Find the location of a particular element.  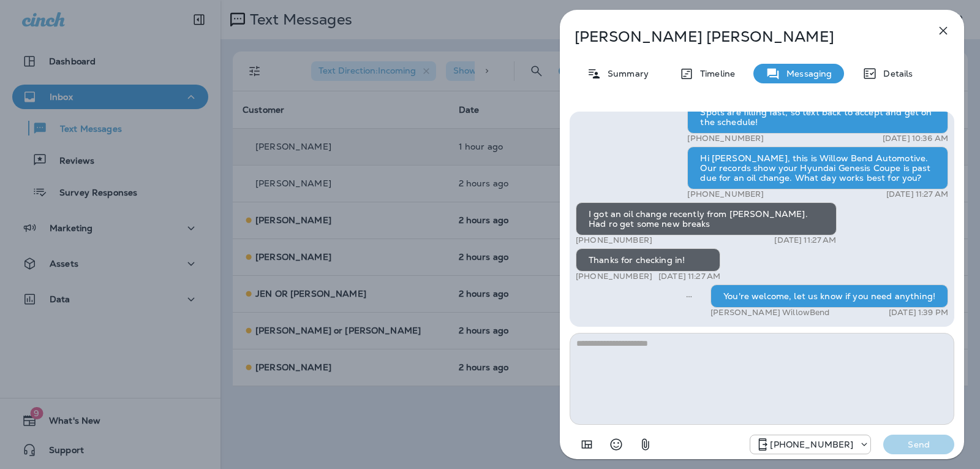

div: Thanks for checking in! is located at coordinates (648, 260).